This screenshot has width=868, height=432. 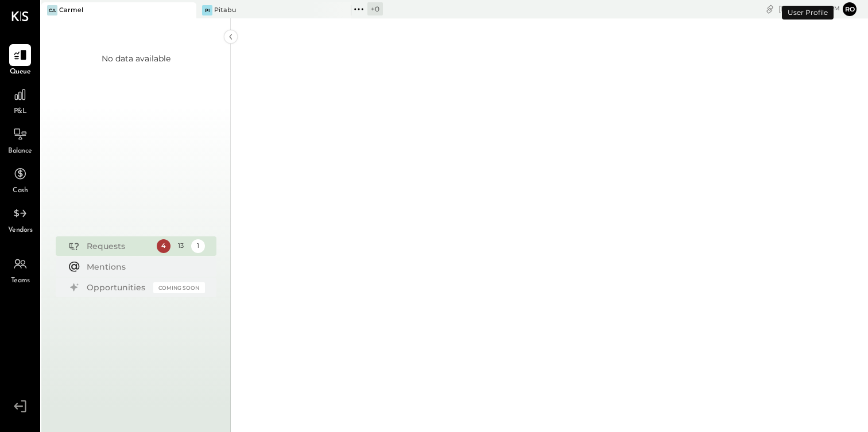 What do you see at coordinates (817, 9) in the screenshot?
I see `span: 3 : 12` at bounding box center [817, 9].